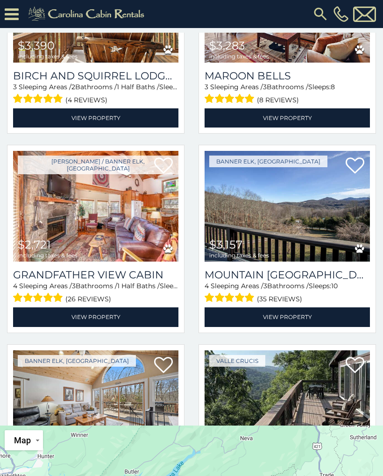 Image resolution: width=383 pixels, height=476 pixels. Describe the element at coordinates (34, 244) in the screenshot. I see `span: $2,721` at that location.